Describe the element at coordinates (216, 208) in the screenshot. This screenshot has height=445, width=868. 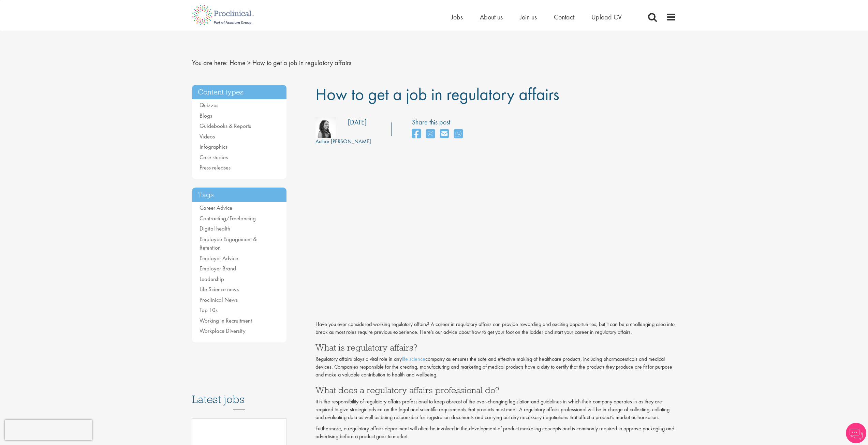
I see `a: Career Advice` at that location.